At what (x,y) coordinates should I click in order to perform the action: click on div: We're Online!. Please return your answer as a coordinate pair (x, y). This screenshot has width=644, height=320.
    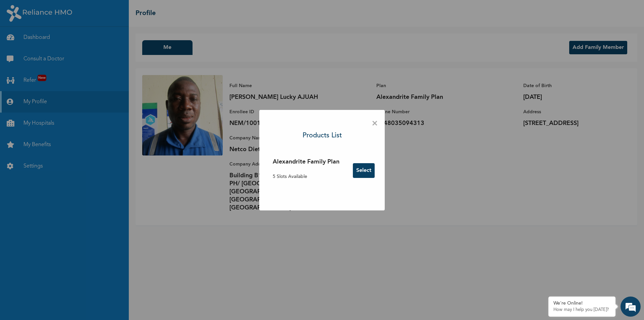
    Looking at the image, I should click on (582, 303).